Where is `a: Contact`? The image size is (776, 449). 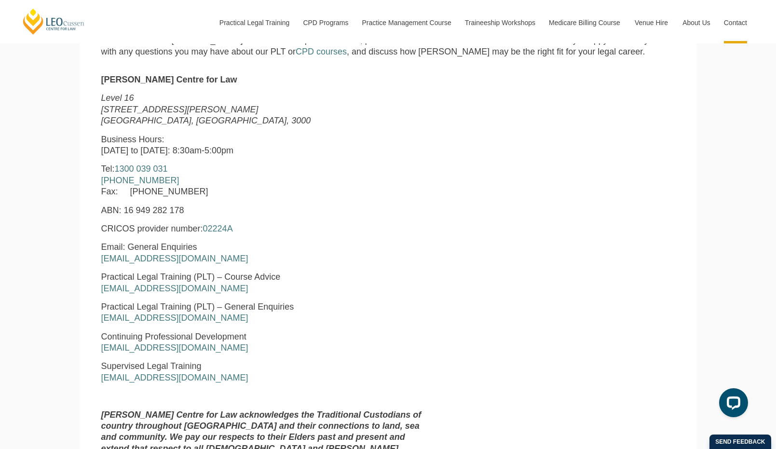 a: Contact is located at coordinates (735, 23).